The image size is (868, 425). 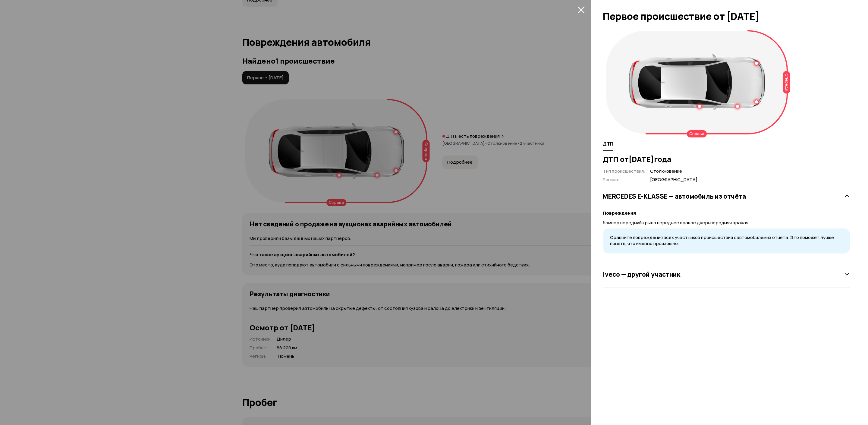 What do you see at coordinates (787, 82) in the screenshot?
I see `div: Спереди` at bounding box center [787, 82].